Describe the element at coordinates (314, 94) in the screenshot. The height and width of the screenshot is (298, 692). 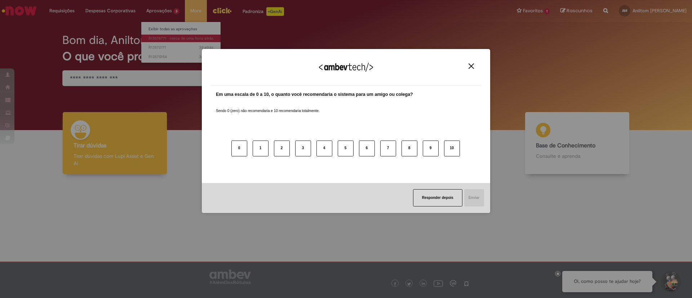
I see `label: Em uma escala de 0 a 10, o quanto você recomendaria o sistema para um amigo ou colega?` at that location.